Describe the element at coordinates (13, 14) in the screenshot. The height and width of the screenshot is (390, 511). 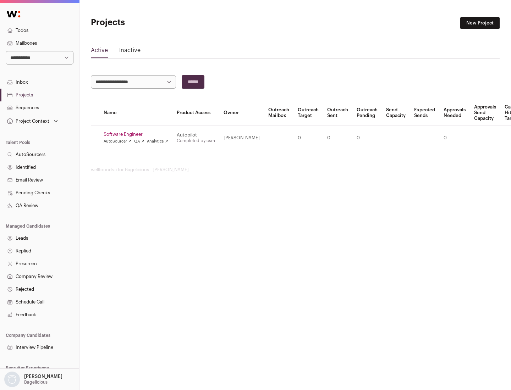
I see `img: Wellfound` at that location.